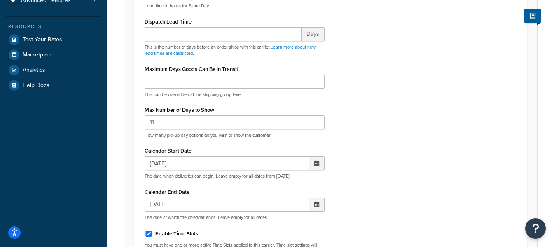 The height and width of the screenshot is (247, 554). I want to click on a: Help Docs, so click(54, 85).